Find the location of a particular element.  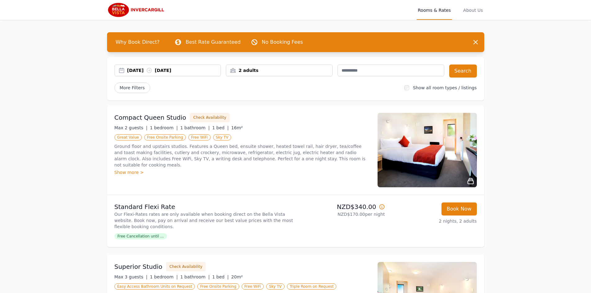

div: 2 adults is located at coordinates (279, 70).